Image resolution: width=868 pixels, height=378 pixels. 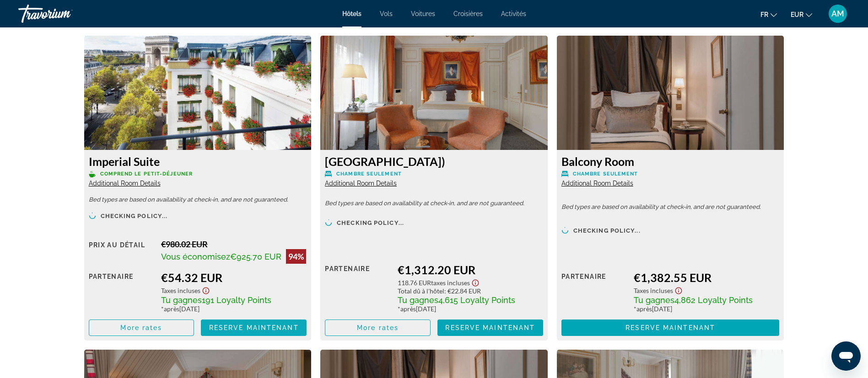 What do you see at coordinates (386, 14) in the screenshot?
I see `a: Vols` at bounding box center [386, 14].